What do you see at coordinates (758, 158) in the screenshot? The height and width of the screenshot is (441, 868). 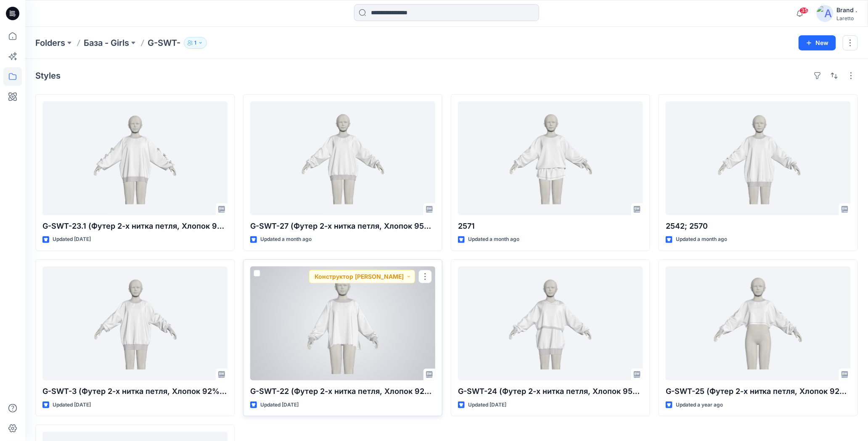 I see `a: 2542; 2570` at bounding box center [758, 158].